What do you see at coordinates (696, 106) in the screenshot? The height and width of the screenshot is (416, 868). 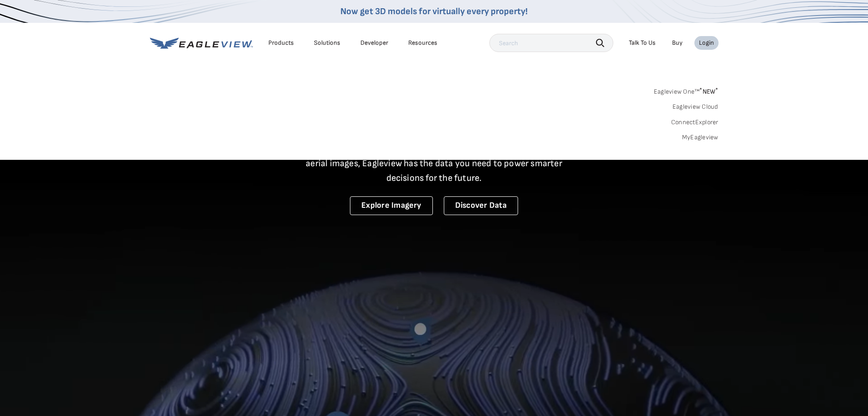 I see `a: Eagleview Cloud` at bounding box center [696, 106].